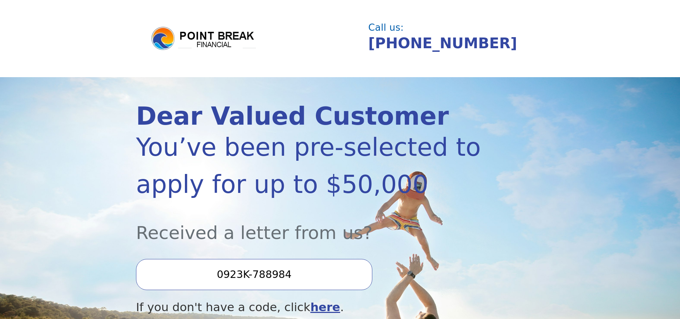  Describe the element at coordinates (325, 307) in the screenshot. I see `a: here` at that location.